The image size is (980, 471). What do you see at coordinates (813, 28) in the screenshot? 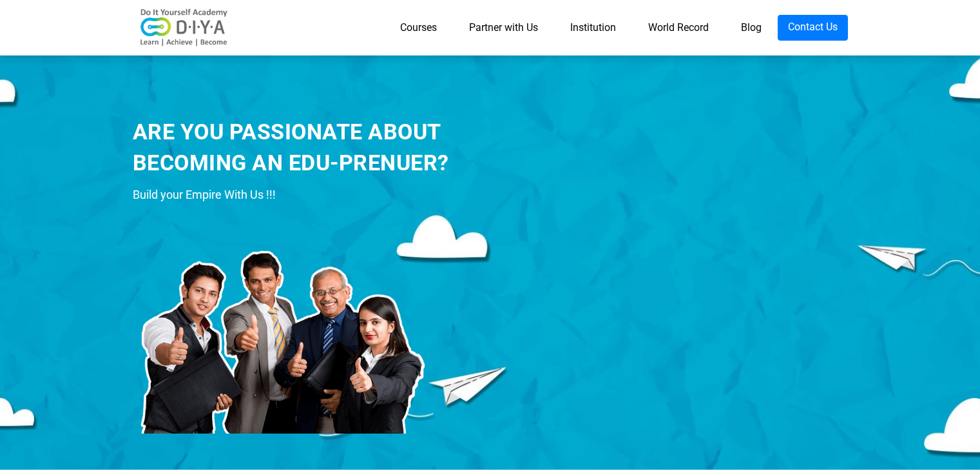
I see `a: Contact Us` at bounding box center [813, 28].